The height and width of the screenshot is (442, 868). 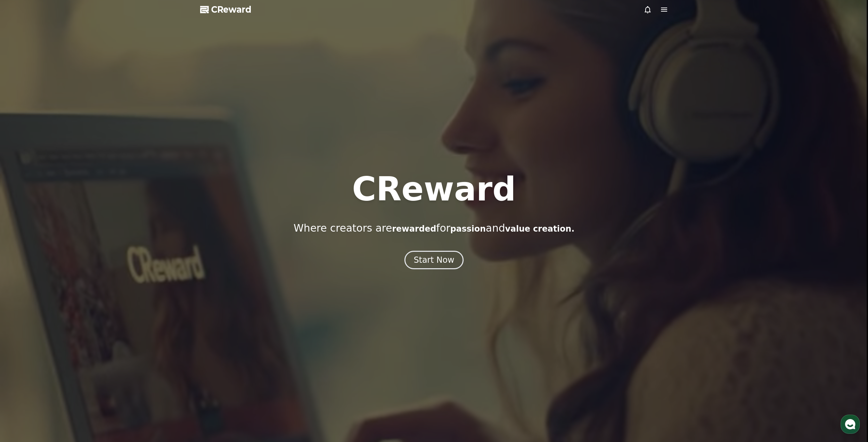 I want to click on span: Messages, so click(x=67, y=230).